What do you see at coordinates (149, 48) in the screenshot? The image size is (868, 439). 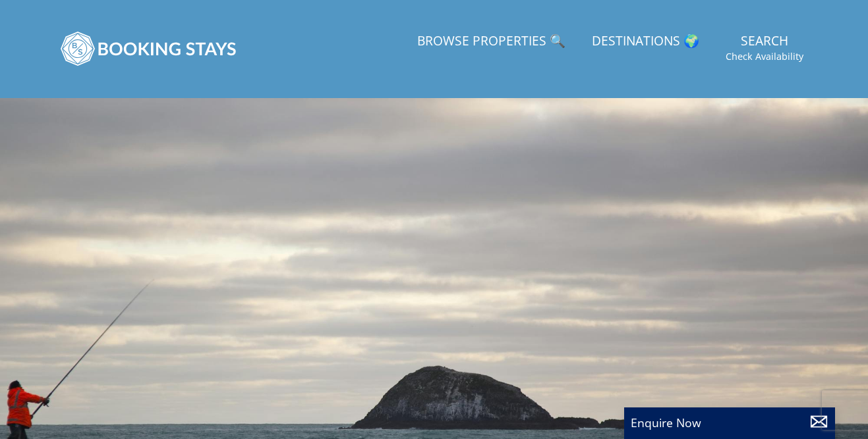 I see `img: BookingStays` at bounding box center [149, 48].